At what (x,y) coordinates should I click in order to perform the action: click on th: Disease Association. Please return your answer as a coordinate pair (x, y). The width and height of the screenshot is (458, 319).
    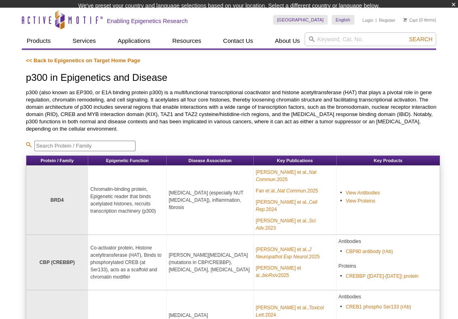
    Looking at the image, I should click on (210, 161).